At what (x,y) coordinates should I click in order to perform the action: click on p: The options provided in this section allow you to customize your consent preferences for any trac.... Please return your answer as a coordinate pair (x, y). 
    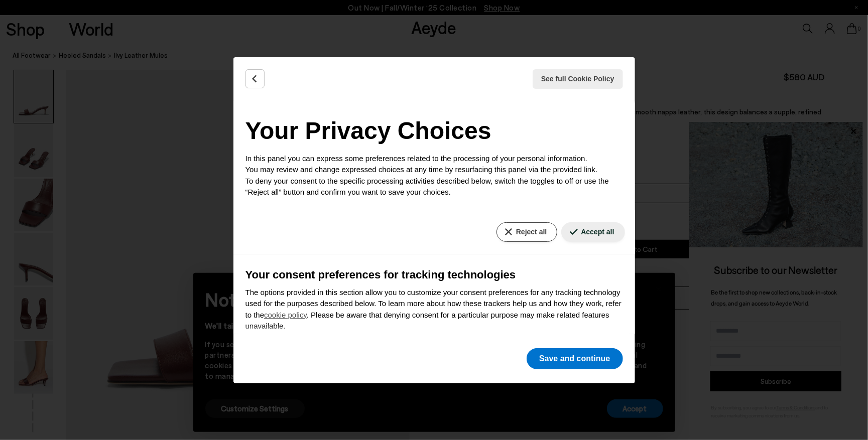
    Looking at the image, I should click on (434, 310).